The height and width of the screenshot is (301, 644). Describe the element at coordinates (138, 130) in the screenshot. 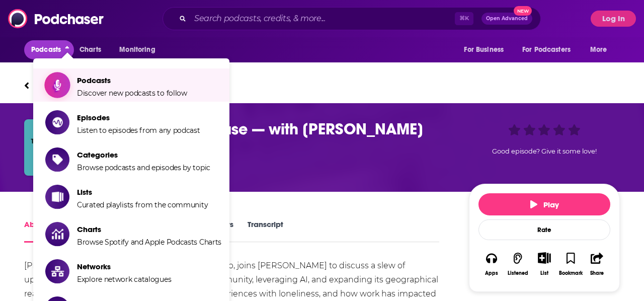

I see `span: Listen to episodes from any podcast` at that location.